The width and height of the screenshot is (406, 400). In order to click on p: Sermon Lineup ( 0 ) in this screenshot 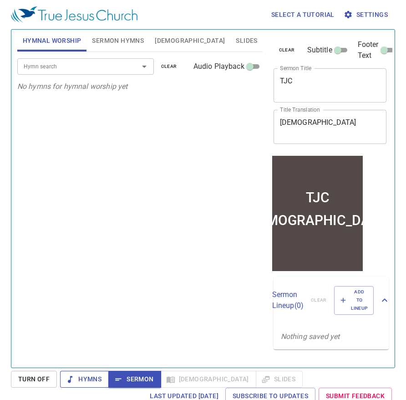, I will do `click(288, 300)`.